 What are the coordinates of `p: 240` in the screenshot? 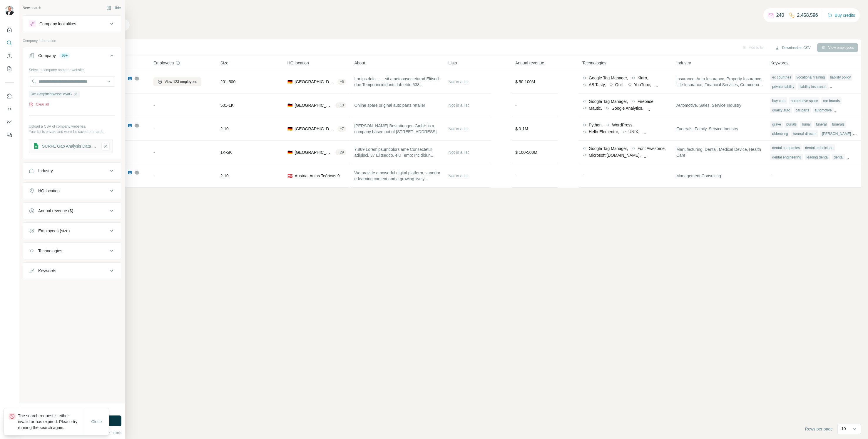 It's located at (780, 15).